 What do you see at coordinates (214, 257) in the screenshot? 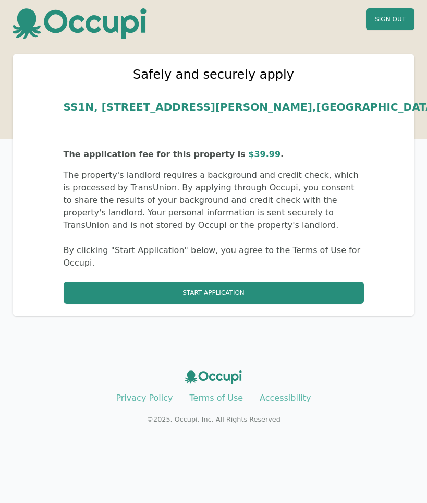
I see `p: By clicking "Start Application" below, you agree to the Terms of Use for Occupi.` at bounding box center [214, 257].